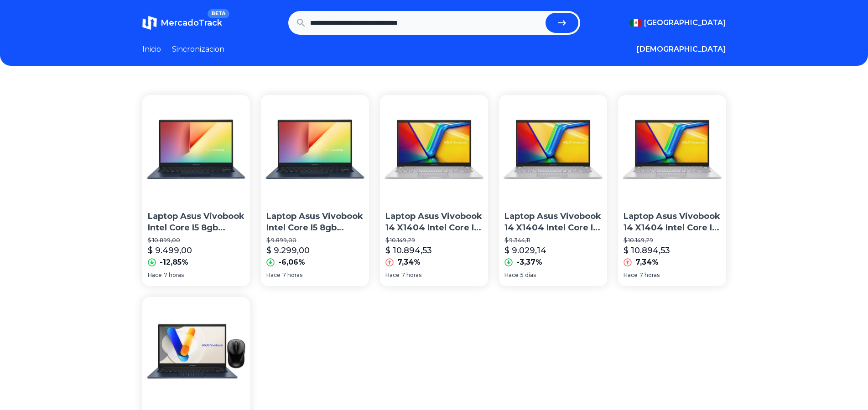  What do you see at coordinates (196, 240) in the screenshot?
I see `p: $ 10.899,00` at bounding box center [196, 240].